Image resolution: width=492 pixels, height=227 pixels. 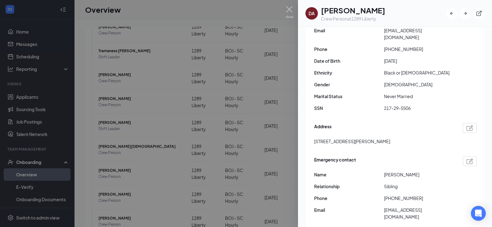 I want to click on svg: ArrowLeftNew, so click(x=451, y=13).